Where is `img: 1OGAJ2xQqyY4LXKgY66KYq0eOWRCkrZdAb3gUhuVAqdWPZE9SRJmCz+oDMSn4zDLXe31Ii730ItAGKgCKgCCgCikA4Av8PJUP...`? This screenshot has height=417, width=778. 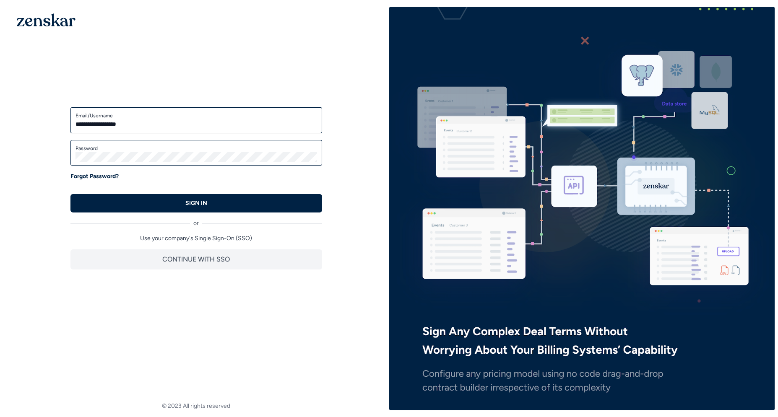
img: 1OGAJ2xQqyY4LXKgY66KYq0eOWRCkrZdAb3gUhuVAqdWPZE9SRJmCz+oDMSn4zDLXe31Ii730ItAGKgCKgCCgCikA4Av8PJUP... is located at coordinates (46, 20).